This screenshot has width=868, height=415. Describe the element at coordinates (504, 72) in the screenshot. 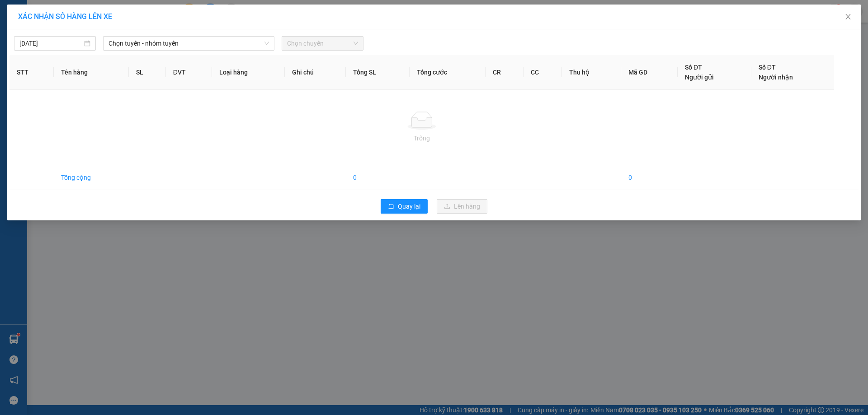

I see `th: CR` at that location.